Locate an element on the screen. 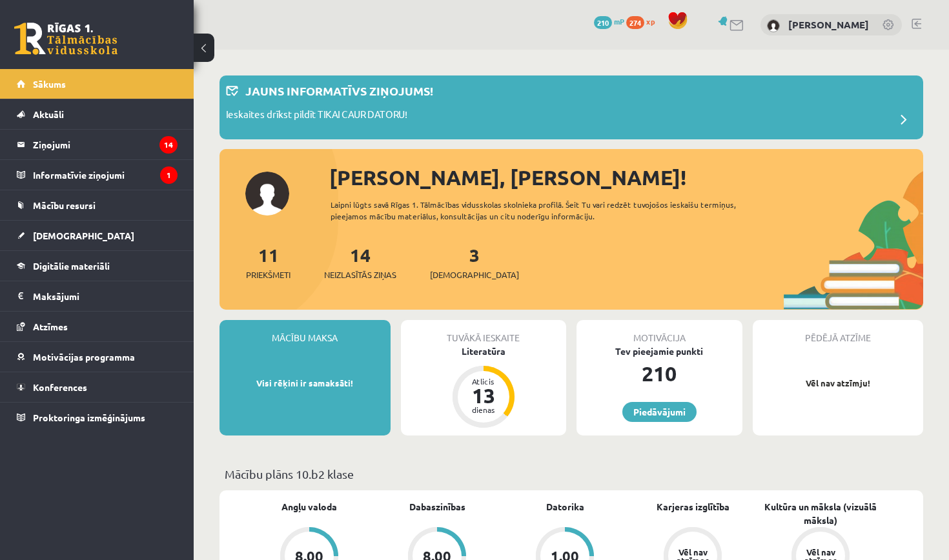 The image size is (949, 560). a: Maksājumi is located at coordinates (96, 296).